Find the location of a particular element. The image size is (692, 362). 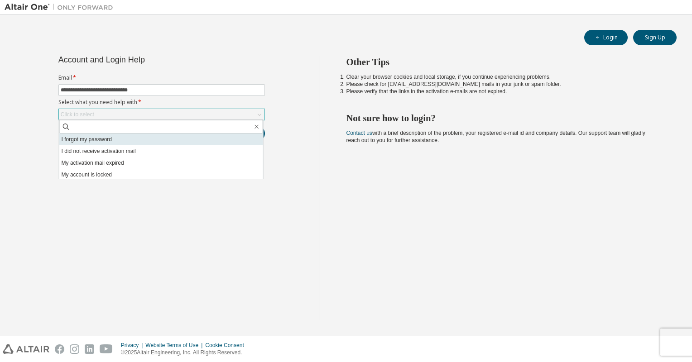

label: Email is located at coordinates (162, 78).